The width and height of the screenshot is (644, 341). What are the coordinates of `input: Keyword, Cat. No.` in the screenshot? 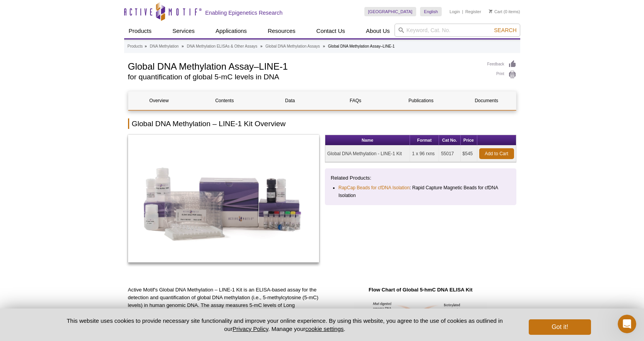 It's located at (457, 30).